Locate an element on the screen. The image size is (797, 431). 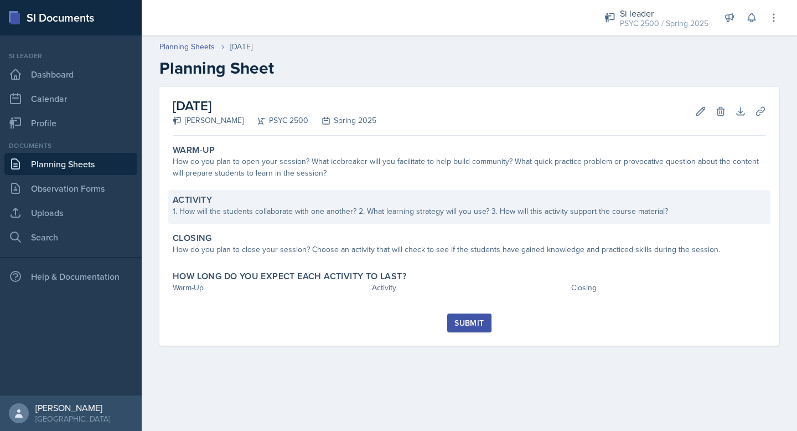
div: PSYC 2500 is located at coordinates (276, 120).